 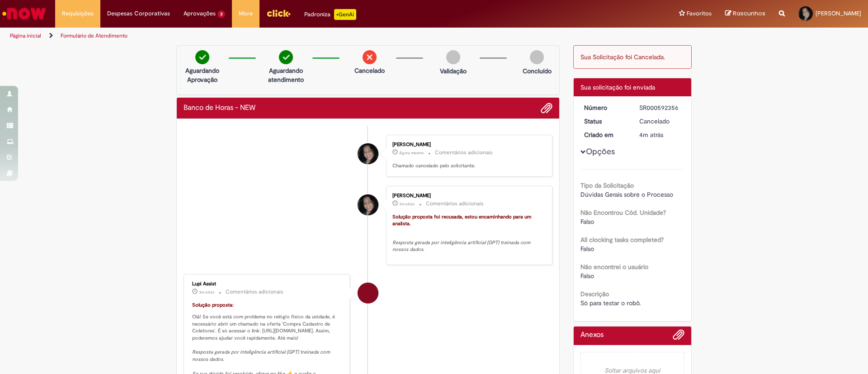 What do you see at coordinates (369, 57) in the screenshot?
I see `img: remove.png` at bounding box center [369, 57].